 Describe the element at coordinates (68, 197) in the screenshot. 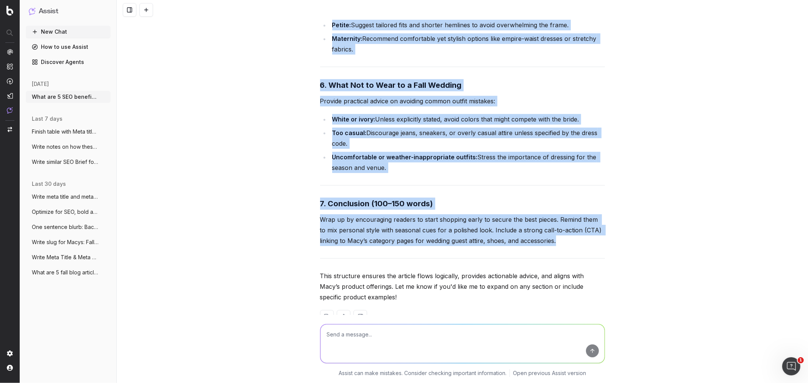

I see `button: Write meta title and meta descrion for K` at that location.